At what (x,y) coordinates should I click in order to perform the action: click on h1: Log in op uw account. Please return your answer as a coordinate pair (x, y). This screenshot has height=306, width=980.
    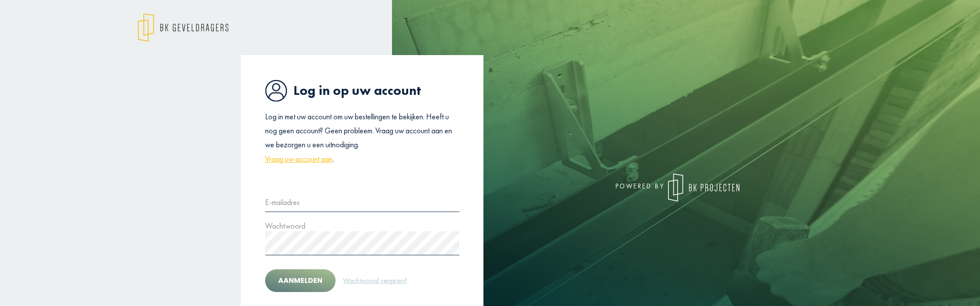
    Looking at the image, I should click on (363, 91).